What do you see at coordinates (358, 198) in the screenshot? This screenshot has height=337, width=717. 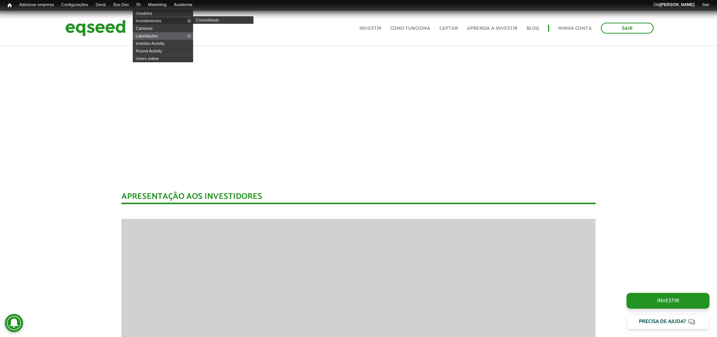 I see `div: Apresentação aos investidores` at bounding box center [358, 198].